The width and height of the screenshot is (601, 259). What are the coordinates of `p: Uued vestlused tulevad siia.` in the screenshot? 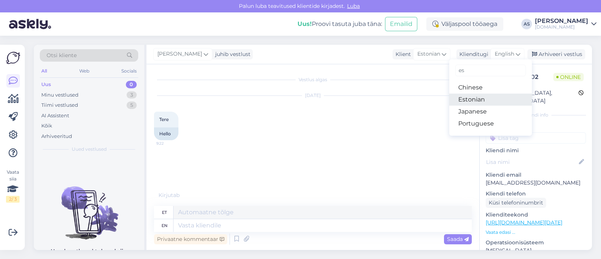 It's located at (89, 251).